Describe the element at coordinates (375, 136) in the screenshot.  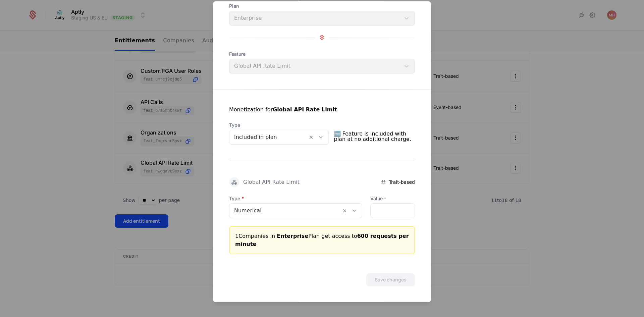
I see `span: 🆓 Feature is included with plan at no additional charge.` at that location.